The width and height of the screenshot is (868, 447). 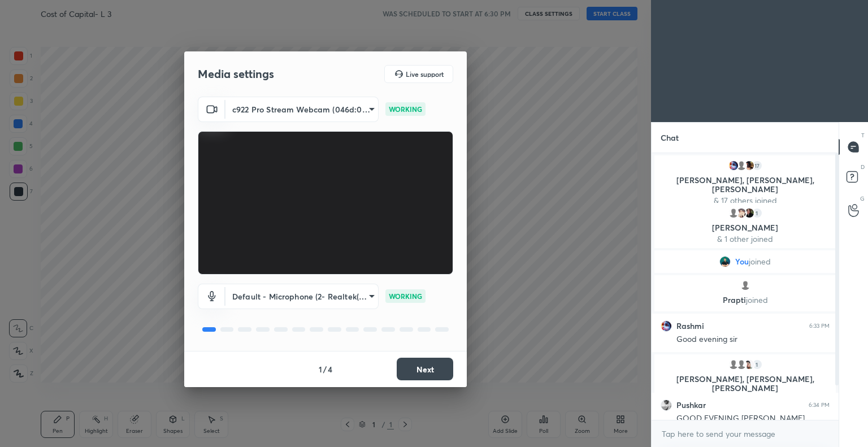 I want to click on p: & 1 other joined, so click(x=745, y=239).